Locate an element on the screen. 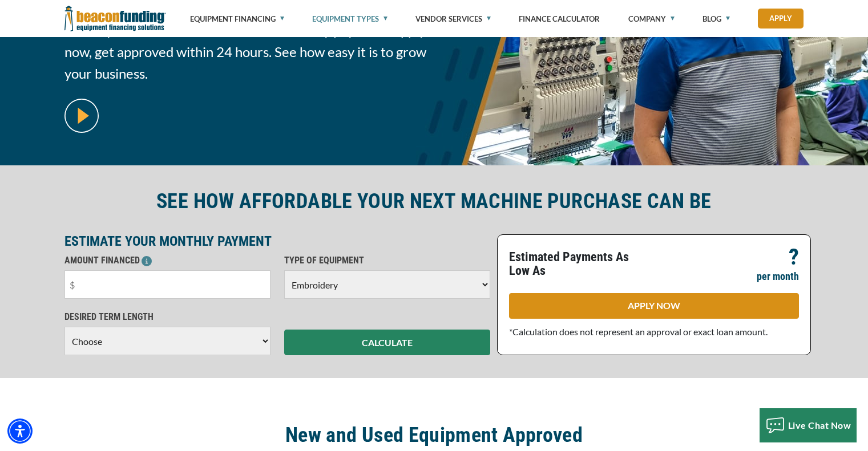 The width and height of the screenshot is (868, 451). img: video modal pop-up play button is located at coordinates (81, 116).